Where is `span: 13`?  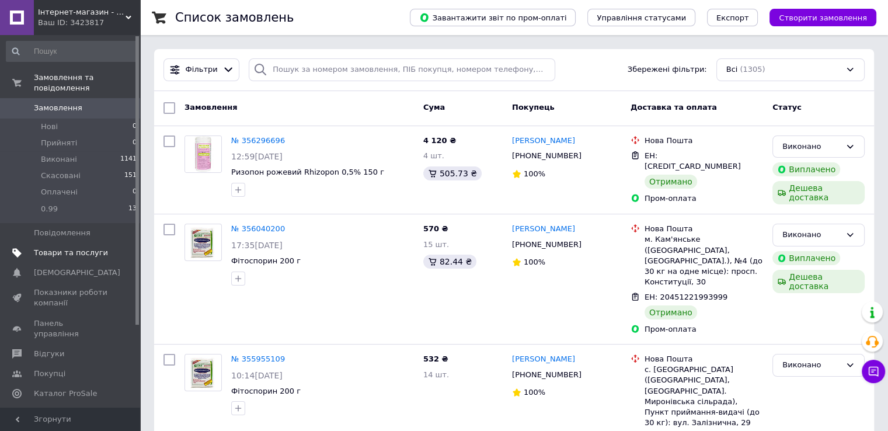
span: 13 is located at coordinates (133, 209).